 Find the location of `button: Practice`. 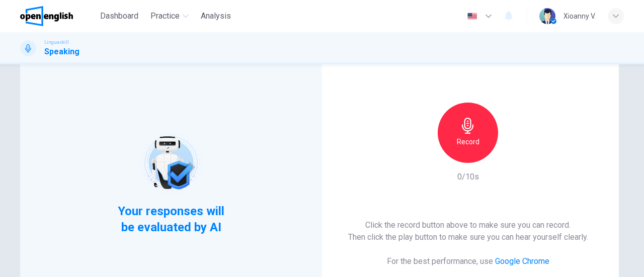

button: Practice is located at coordinates (169, 16).